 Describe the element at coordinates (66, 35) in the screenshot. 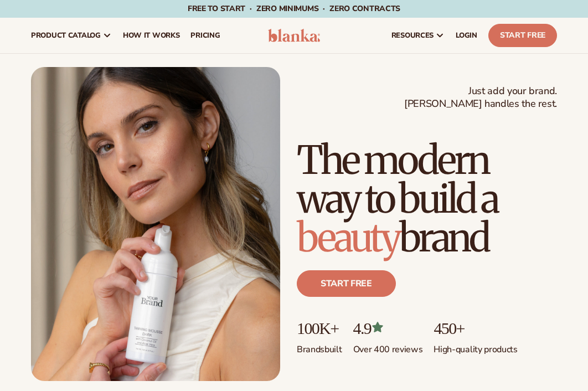

I see `span: product catalog` at that location.